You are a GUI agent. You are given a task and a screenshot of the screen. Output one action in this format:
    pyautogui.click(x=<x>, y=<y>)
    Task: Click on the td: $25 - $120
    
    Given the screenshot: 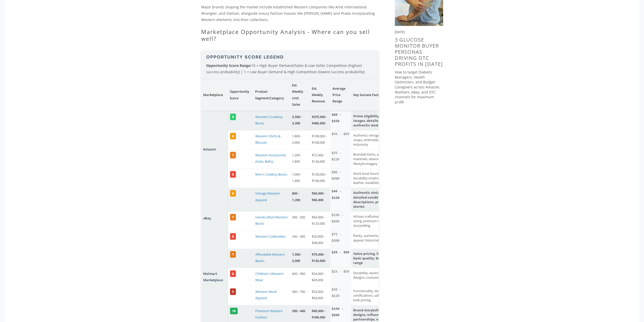 What is the action you would take?
    pyautogui.click(x=341, y=159)
    